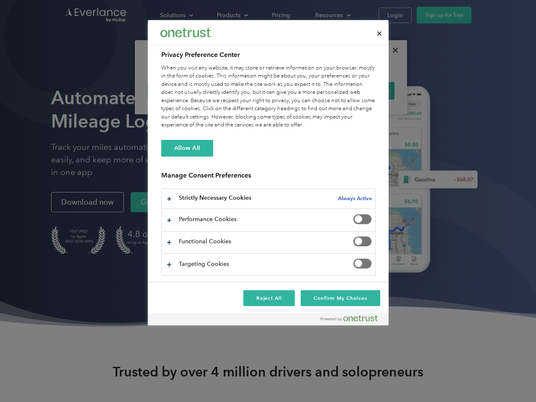  Describe the element at coordinates (268, 173) in the screenshot. I see `div: Preference center` at that location.